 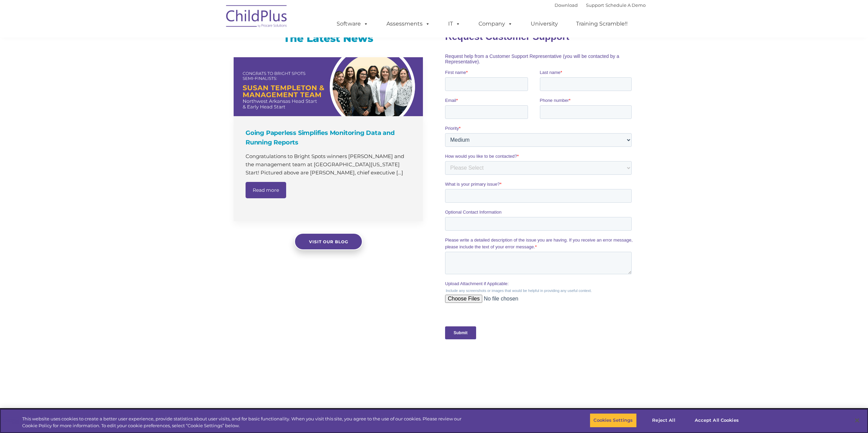 I want to click on span: Phone number, so click(x=109, y=75).